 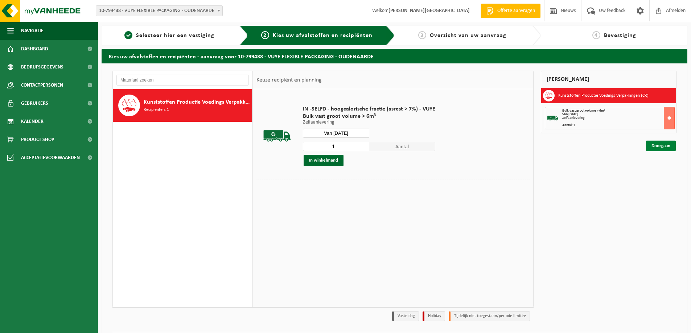 What do you see at coordinates (618, 126) in the screenshot?
I see `div: Aantal: 1` at bounding box center [618, 126].